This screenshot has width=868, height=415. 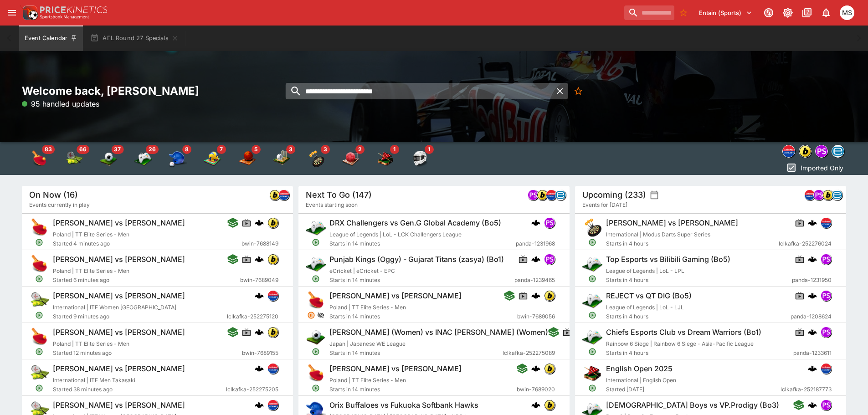 I want to click on div: Baseball, so click(x=178, y=159).